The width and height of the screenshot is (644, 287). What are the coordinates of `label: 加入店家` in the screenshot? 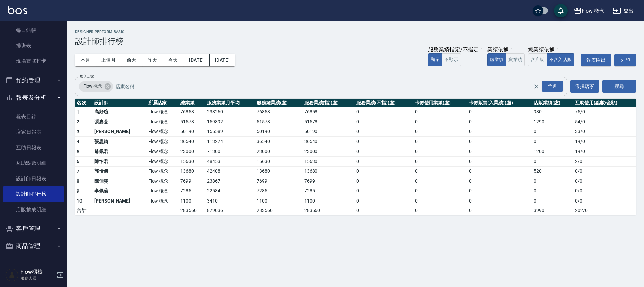 It's located at (87, 77).